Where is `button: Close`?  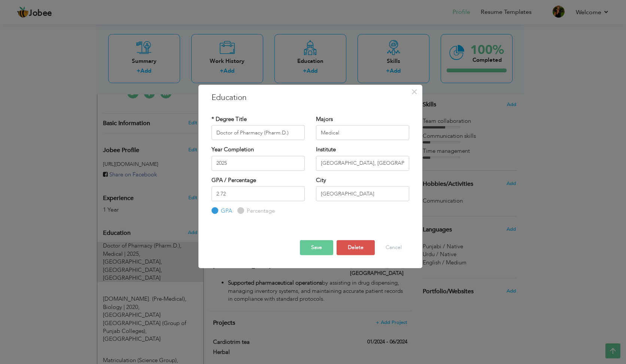
button: Close is located at coordinates (415, 92).